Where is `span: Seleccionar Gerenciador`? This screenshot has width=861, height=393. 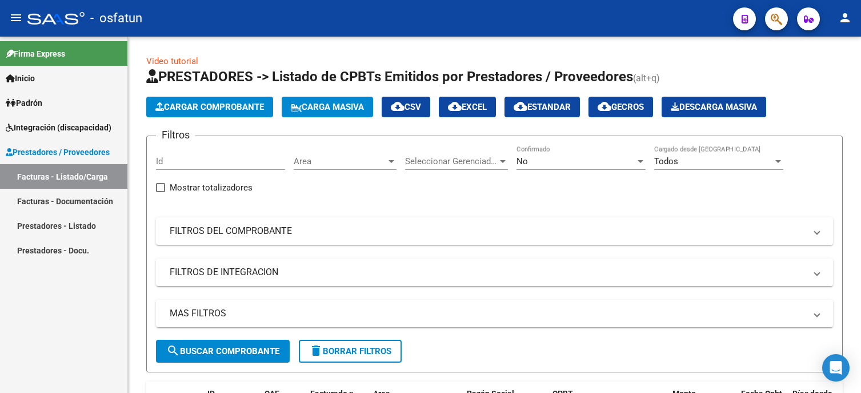
span: Seleccionar Gerenciador is located at coordinates (452, 161).